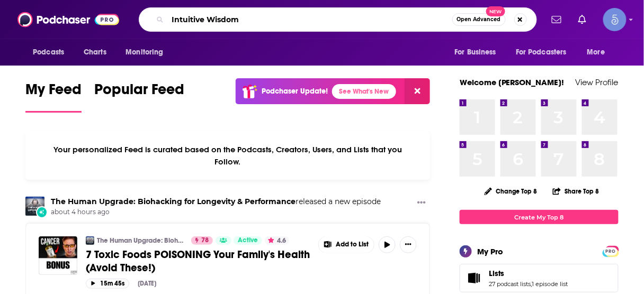 This screenshot has width=644, height=294. I want to click on span: PRO, so click(611, 252).